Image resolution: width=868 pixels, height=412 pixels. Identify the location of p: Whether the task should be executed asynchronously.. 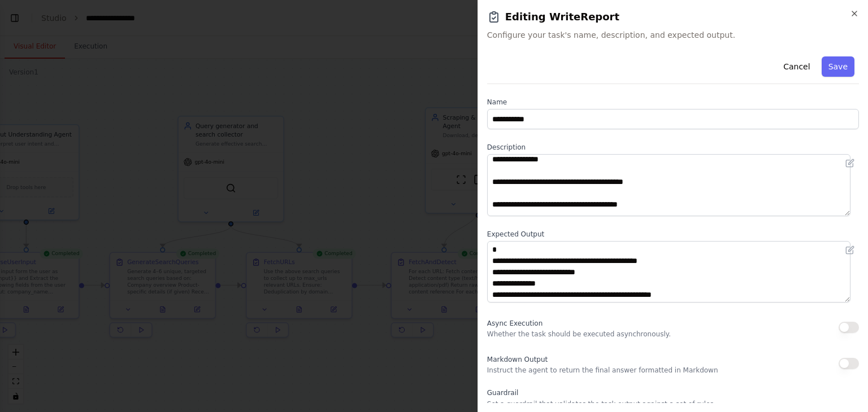
(578, 334).